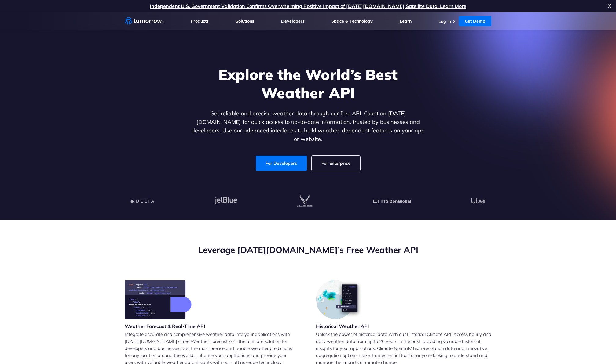 The image size is (616, 364). What do you see at coordinates (342, 326) in the screenshot?
I see `h3: Historical Weather API` at bounding box center [342, 326].